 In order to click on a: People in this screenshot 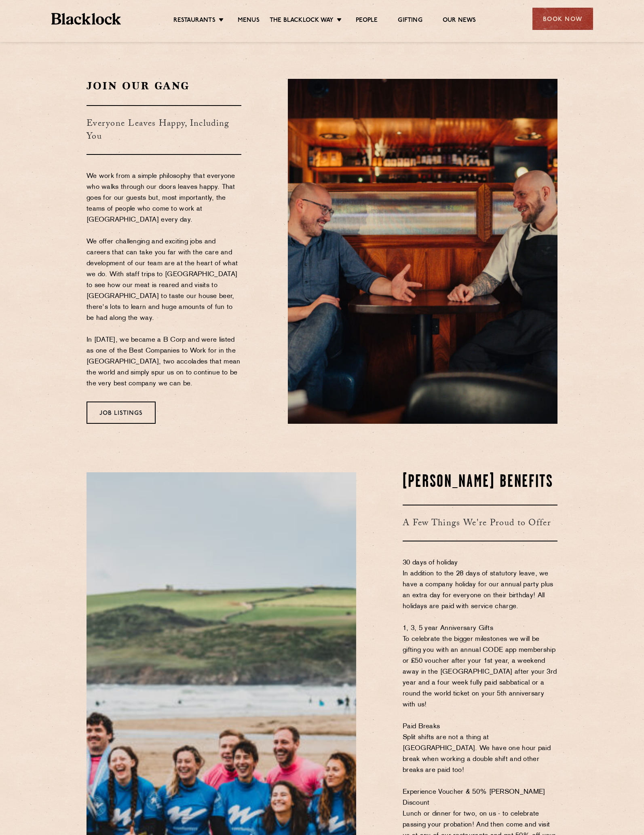, I will do `click(366, 21)`.